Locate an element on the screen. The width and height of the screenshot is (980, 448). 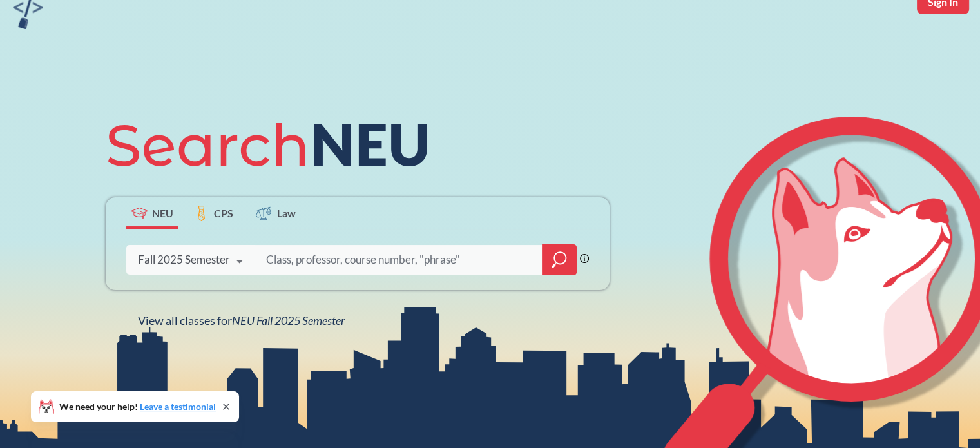
a: Leave a testimonial is located at coordinates (178, 406).